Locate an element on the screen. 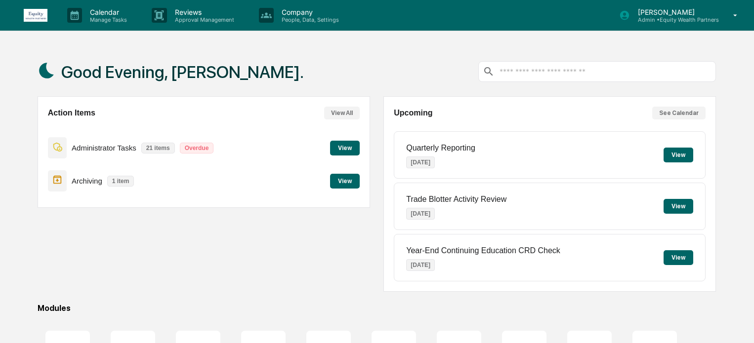  p: Calendar is located at coordinates (107, 12).